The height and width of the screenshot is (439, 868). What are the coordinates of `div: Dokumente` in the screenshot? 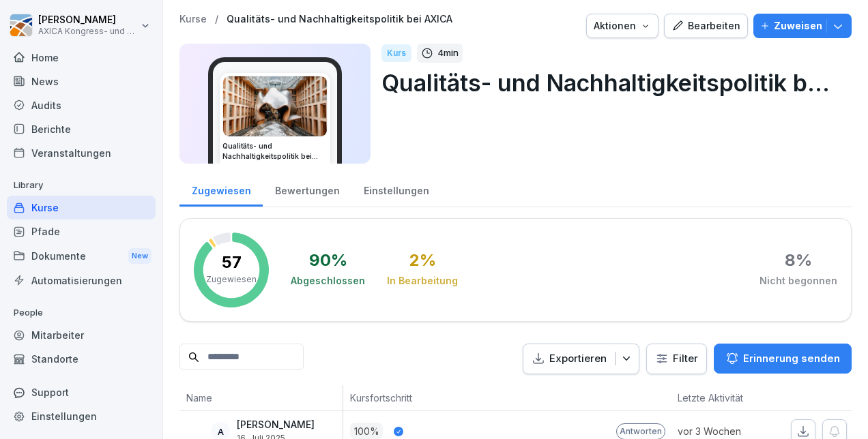 It's located at (81, 256).